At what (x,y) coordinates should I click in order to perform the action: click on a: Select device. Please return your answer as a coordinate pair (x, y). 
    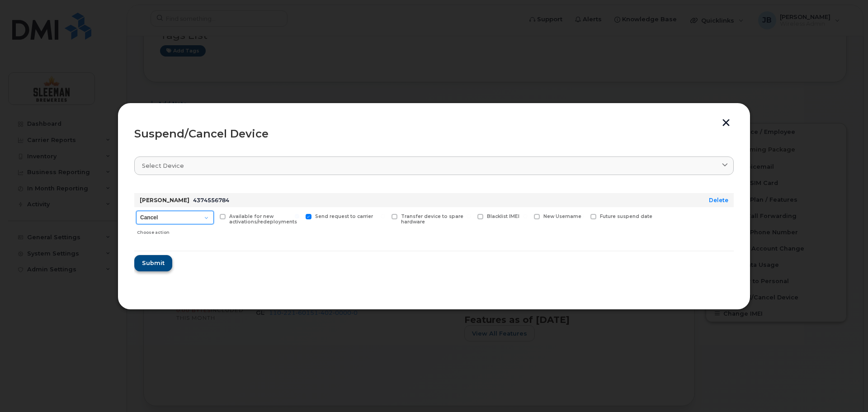
    Looking at the image, I should click on (434, 165).